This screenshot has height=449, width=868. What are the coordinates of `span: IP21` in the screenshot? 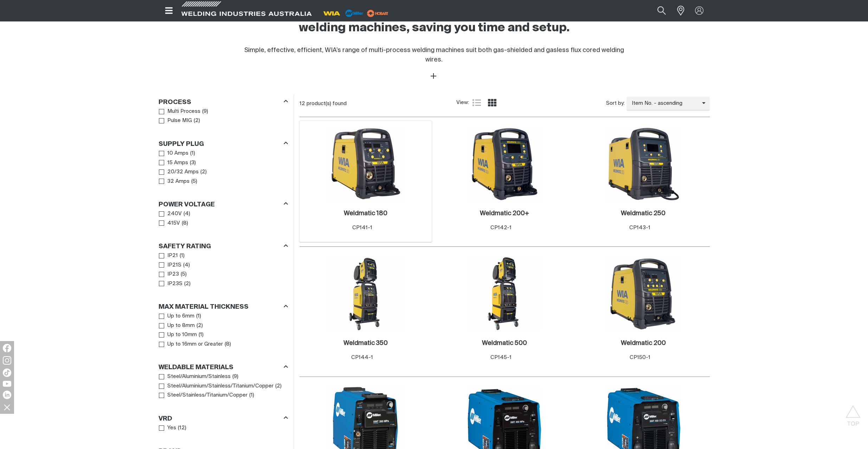 It's located at (173, 256).